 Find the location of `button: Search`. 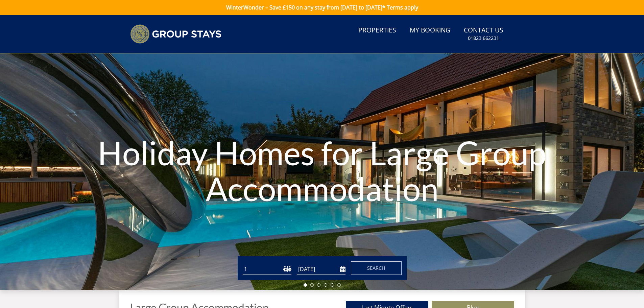

button: Search is located at coordinates (376, 269).